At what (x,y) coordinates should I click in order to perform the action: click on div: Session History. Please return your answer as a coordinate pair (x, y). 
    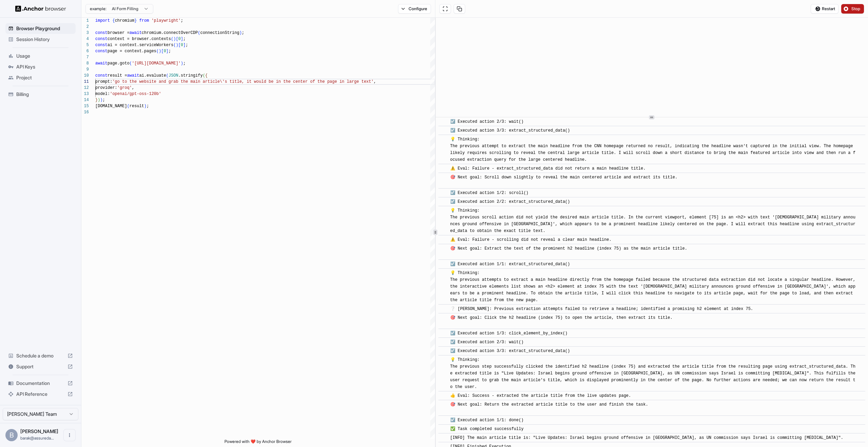
    Looking at the image, I should click on (41, 39).